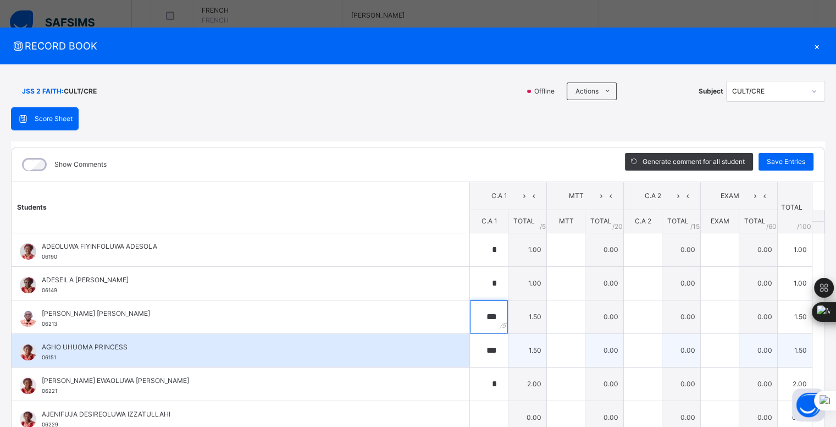 The height and width of the screenshot is (427, 836). Describe the element at coordinates (768, 91) in the screenshot. I see `div: CULT/CRE` at that location.